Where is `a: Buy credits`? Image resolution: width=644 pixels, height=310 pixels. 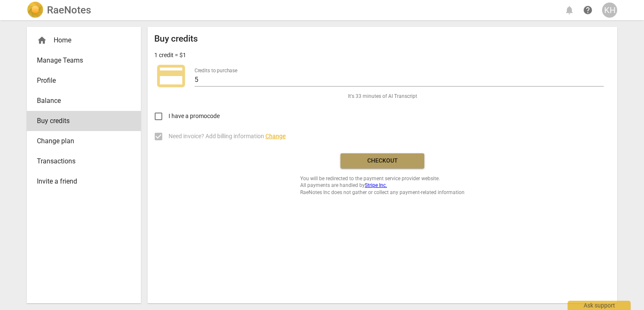
a: Buy credits is located at coordinates (84, 121).